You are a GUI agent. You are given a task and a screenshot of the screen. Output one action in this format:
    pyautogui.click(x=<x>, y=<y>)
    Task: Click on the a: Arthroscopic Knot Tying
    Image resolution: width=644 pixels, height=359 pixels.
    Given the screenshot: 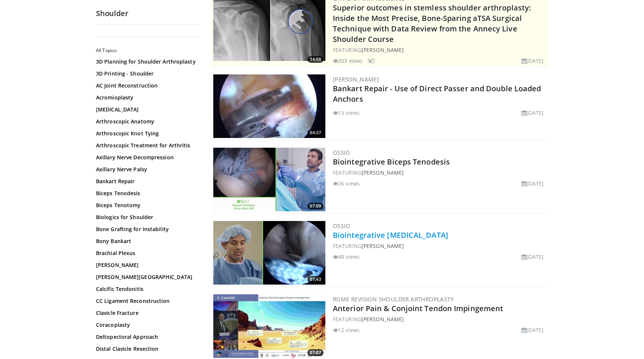 What is the action you would take?
    pyautogui.click(x=146, y=133)
    